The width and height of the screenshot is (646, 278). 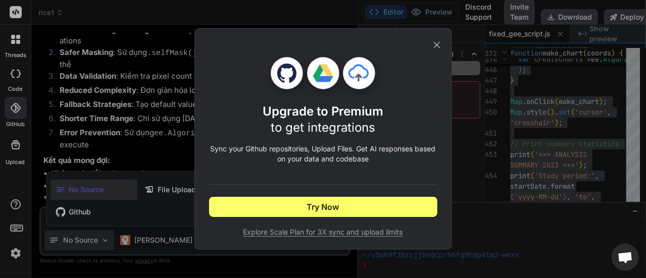 What do you see at coordinates (626, 258) in the screenshot?
I see `div: Mở cuộc trò chuyện` at bounding box center [626, 258].